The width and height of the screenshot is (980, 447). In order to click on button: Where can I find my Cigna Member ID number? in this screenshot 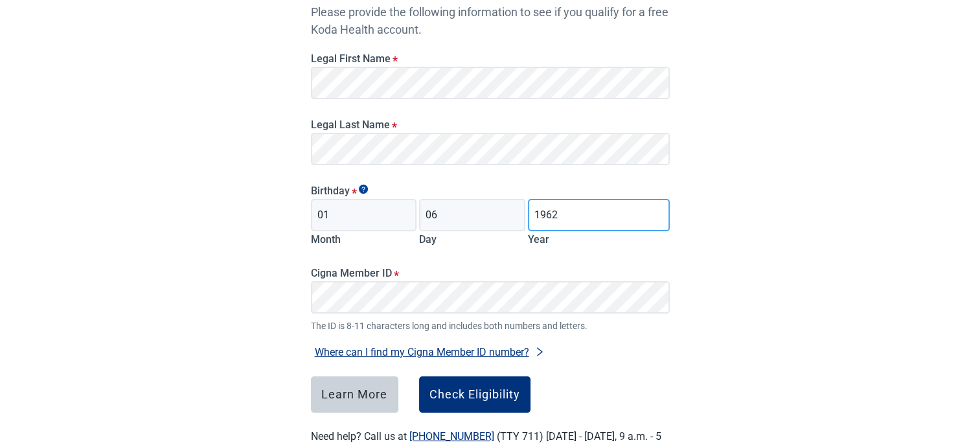, I will do `click(429, 352)`.